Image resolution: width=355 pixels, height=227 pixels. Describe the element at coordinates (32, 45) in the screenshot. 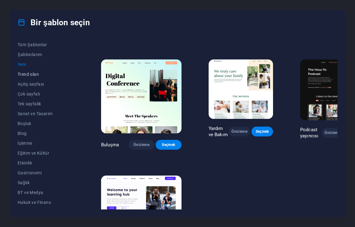

I see `font: Tüm Şablonlar` at that location.